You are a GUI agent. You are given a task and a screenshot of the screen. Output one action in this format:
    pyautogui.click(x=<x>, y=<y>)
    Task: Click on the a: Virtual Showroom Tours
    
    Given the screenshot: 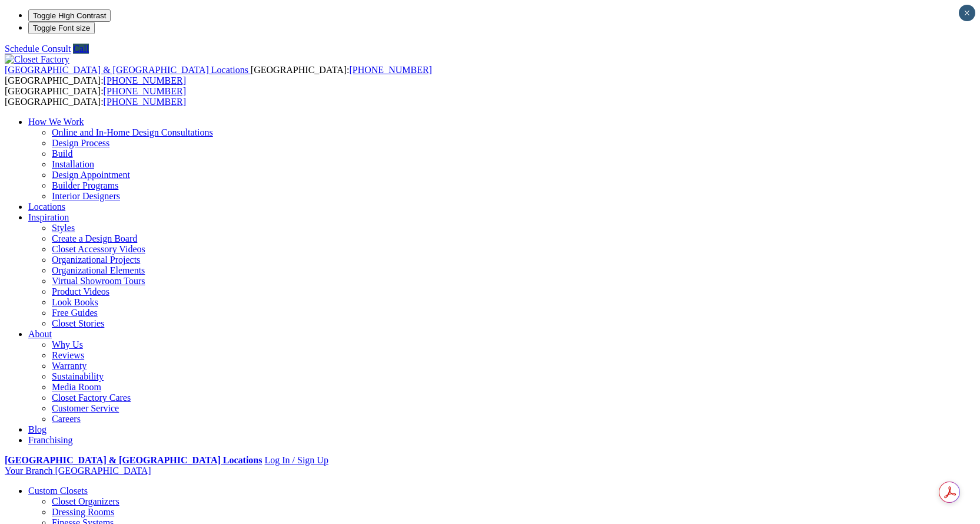 What is the action you would take?
    pyautogui.click(x=99, y=281)
    